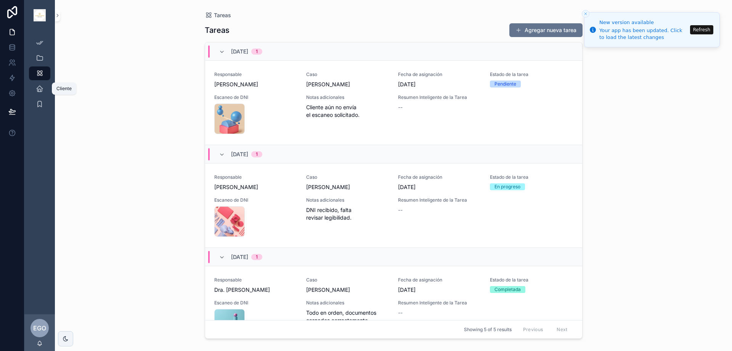  What do you see at coordinates (644, 34) in the screenshot?
I see `div: Your app has been updated. Click to load the latest changes` at bounding box center [644, 34].